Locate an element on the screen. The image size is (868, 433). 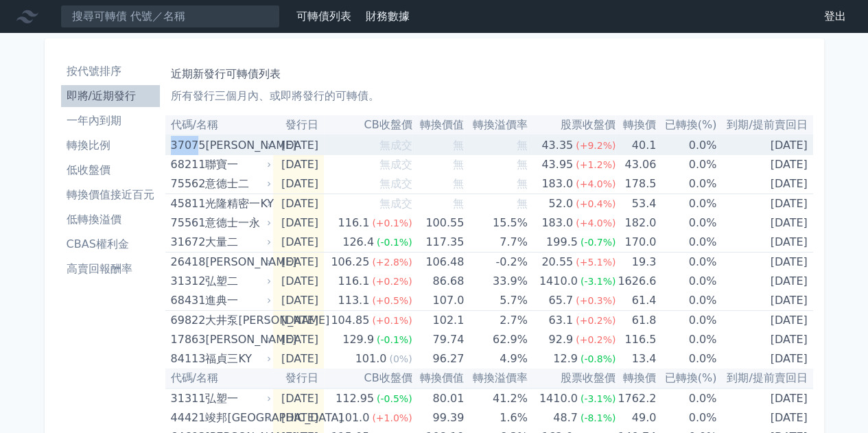
div: 進典一 is located at coordinates (237, 301).